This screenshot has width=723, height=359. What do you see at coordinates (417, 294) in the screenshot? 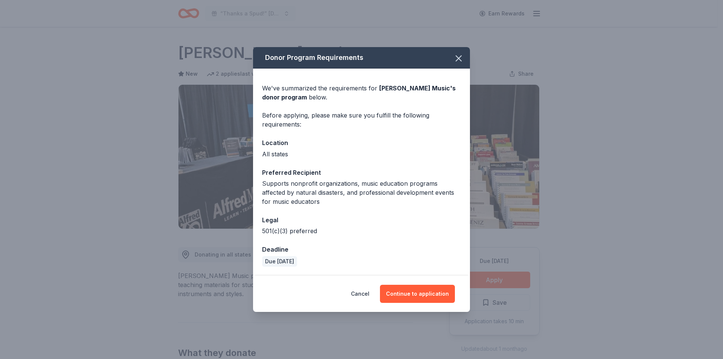
I see `button: Continue to application` at bounding box center [417, 294].